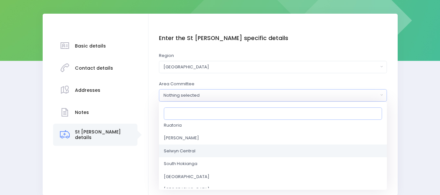  What do you see at coordinates (181, 164) in the screenshot?
I see `span: South Hokianga` at bounding box center [181, 164].